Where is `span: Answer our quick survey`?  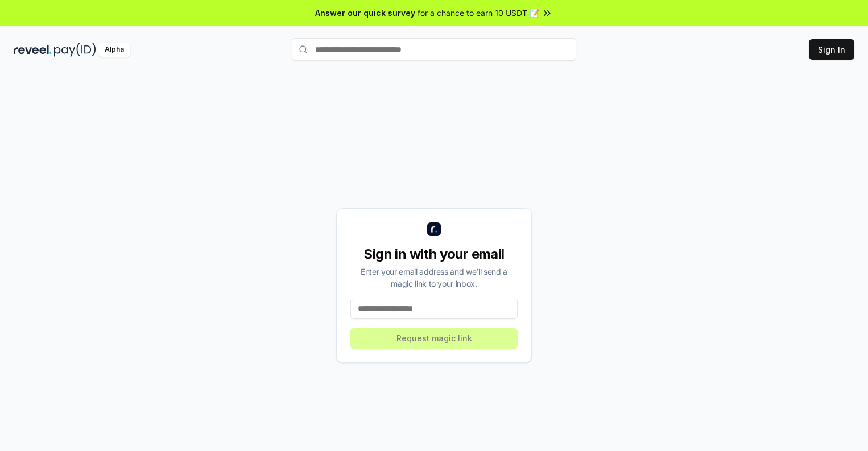 span: Answer our quick survey is located at coordinates (365, 13).